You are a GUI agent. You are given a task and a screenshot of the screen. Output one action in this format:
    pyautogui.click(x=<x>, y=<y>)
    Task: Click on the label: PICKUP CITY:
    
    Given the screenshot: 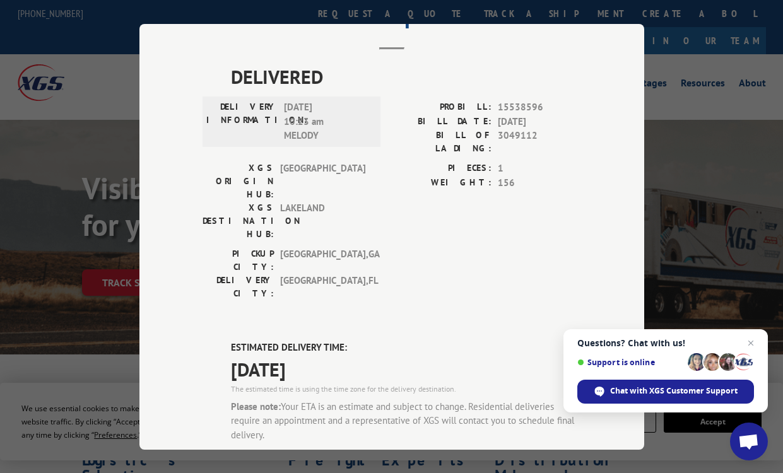 What is the action you would take?
    pyautogui.click(x=238, y=261)
    